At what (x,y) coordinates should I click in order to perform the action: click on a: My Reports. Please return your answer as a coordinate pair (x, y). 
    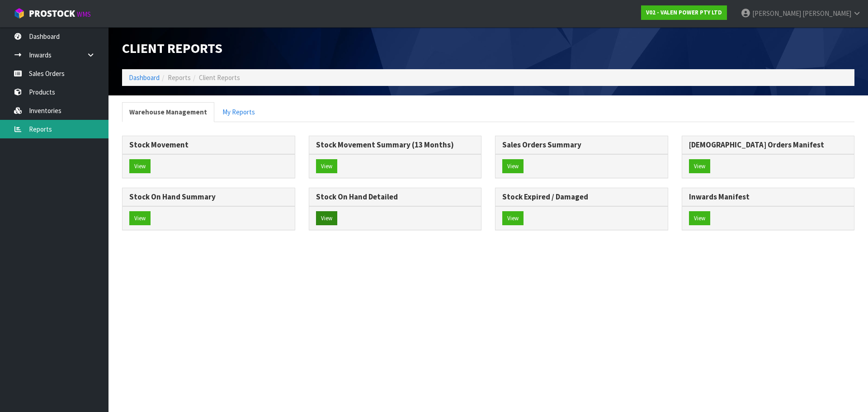
    Looking at the image, I should click on (239, 112).